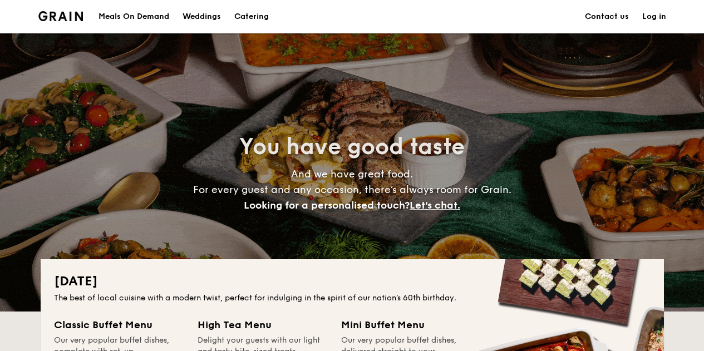 Image resolution: width=704 pixels, height=351 pixels. I want to click on a: Logotype, so click(61, 16).